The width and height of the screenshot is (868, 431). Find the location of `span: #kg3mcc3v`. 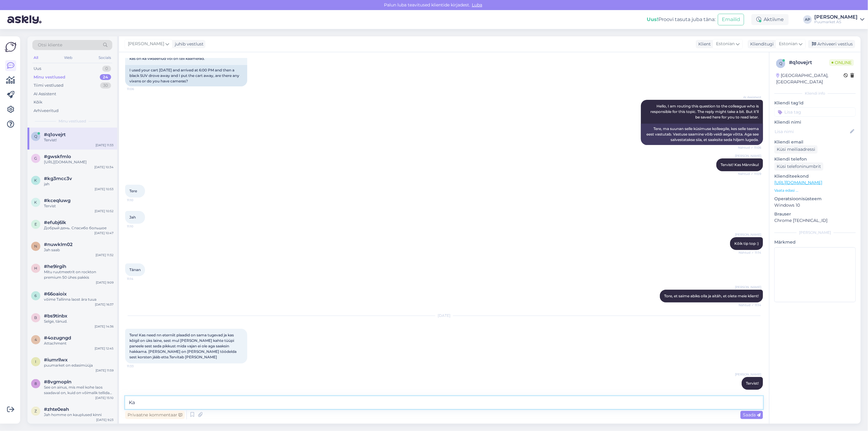

span: #kg3mcc3v is located at coordinates (58, 178).